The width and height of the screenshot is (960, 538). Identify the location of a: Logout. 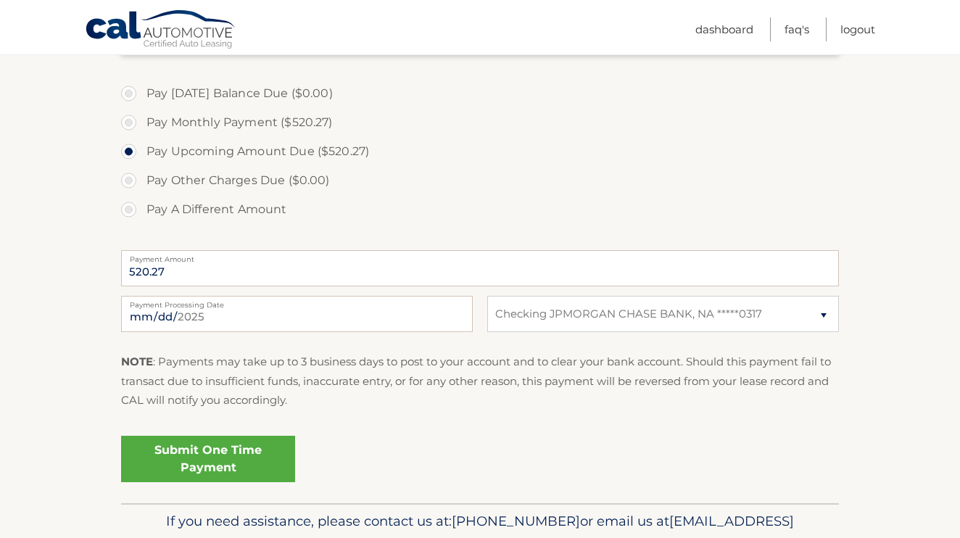
(857, 29).